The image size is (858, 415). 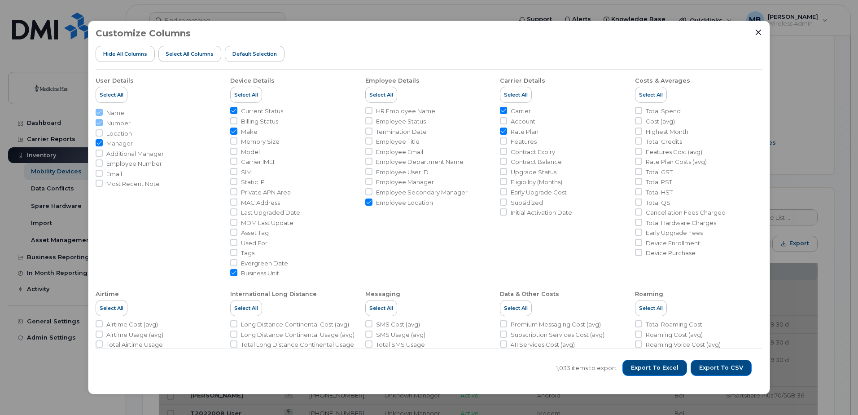 What do you see at coordinates (659, 172) in the screenshot?
I see `span: Total GST` at bounding box center [659, 172].